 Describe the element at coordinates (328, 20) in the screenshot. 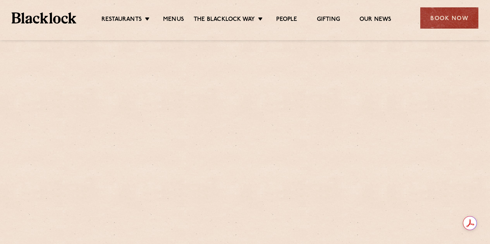

I see `a: Gifting` at that location.